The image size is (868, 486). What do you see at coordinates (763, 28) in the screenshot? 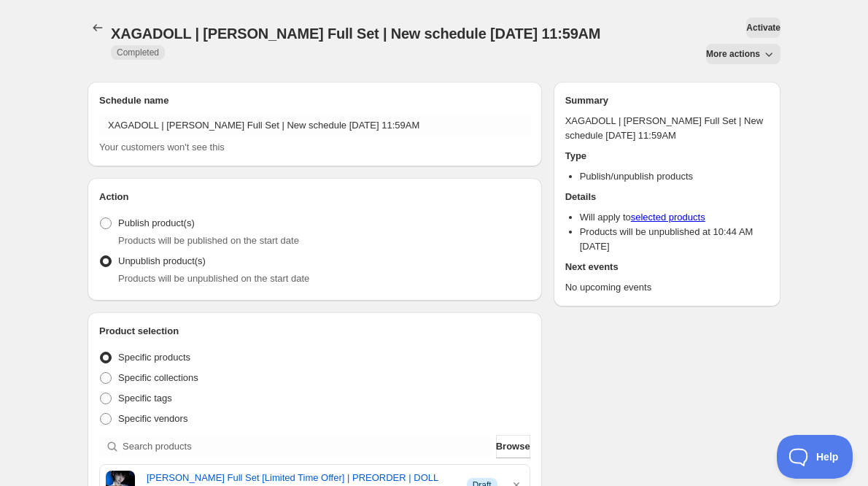
I see `span: Activate` at bounding box center [763, 28].